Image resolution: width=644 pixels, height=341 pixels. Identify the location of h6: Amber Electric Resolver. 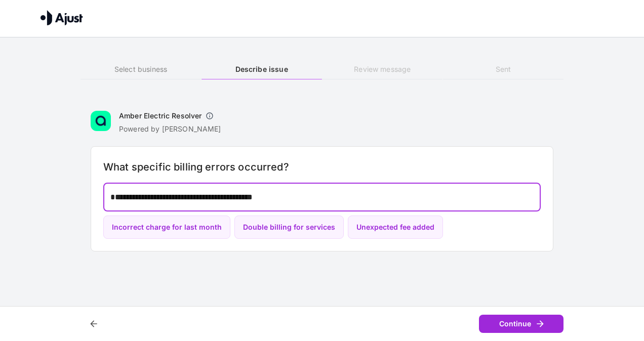
(160, 116).